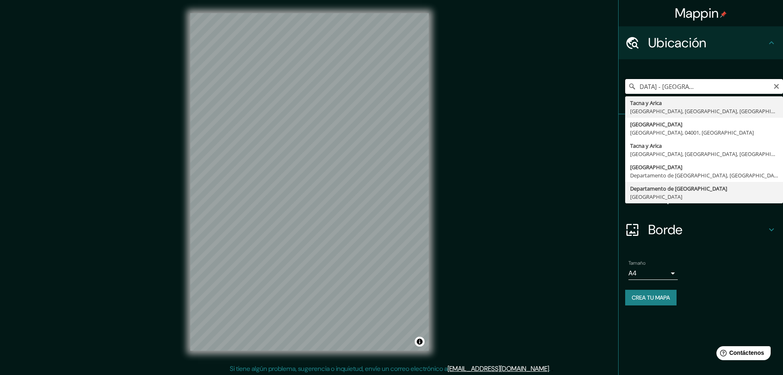 The width and height of the screenshot is (783, 375). What do you see at coordinates (701, 43) in the screenshot?
I see `div: Ubicación` at bounding box center [701, 43].